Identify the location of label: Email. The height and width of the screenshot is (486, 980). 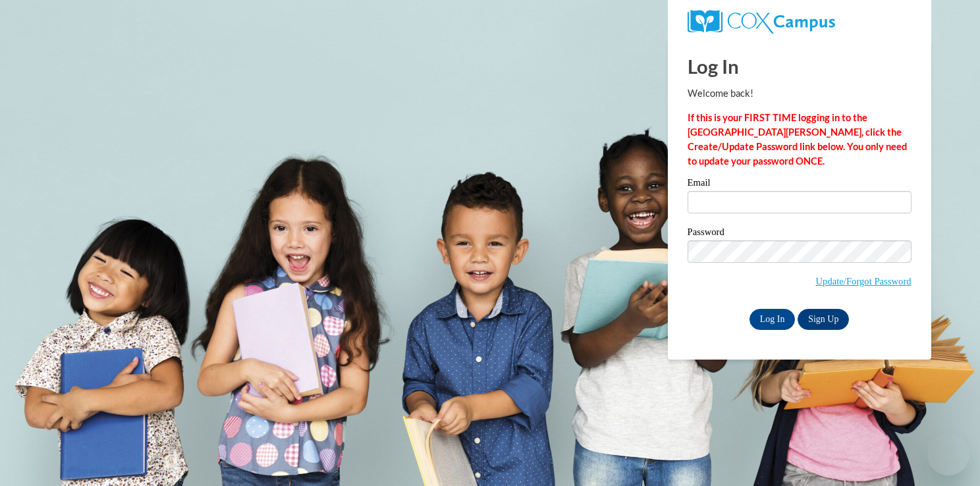
(800, 184).